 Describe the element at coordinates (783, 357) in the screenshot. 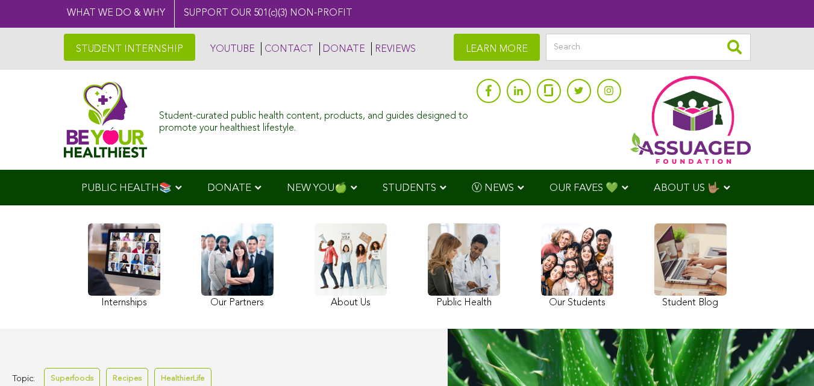

I see `div: Chat Widget` at that location.